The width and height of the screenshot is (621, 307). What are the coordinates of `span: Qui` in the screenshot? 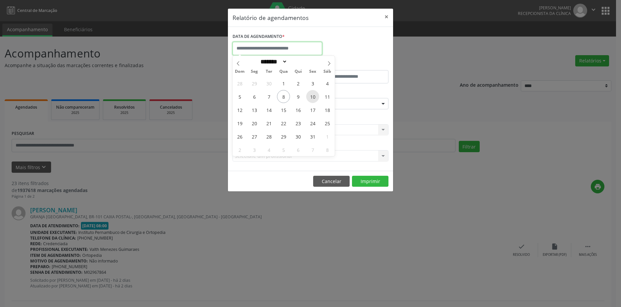 It's located at (298, 71).